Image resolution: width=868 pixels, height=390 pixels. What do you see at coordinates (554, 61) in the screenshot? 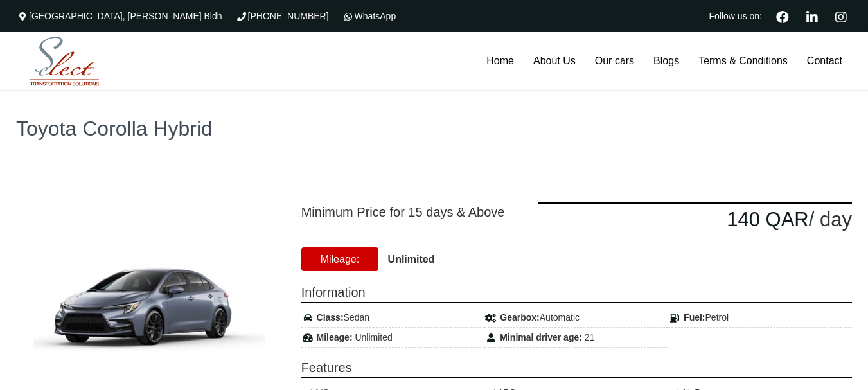
I see `a: About Us` at bounding box center [554, 61].